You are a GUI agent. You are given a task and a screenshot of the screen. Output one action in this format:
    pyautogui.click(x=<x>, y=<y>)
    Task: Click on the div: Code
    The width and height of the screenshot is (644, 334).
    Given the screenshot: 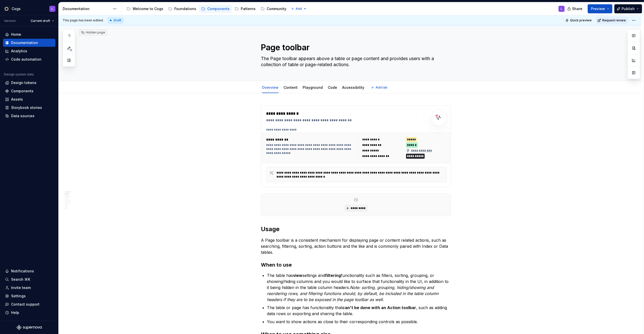 What is the action you would take?
    pyautogui.click(x=333, y=87)
    